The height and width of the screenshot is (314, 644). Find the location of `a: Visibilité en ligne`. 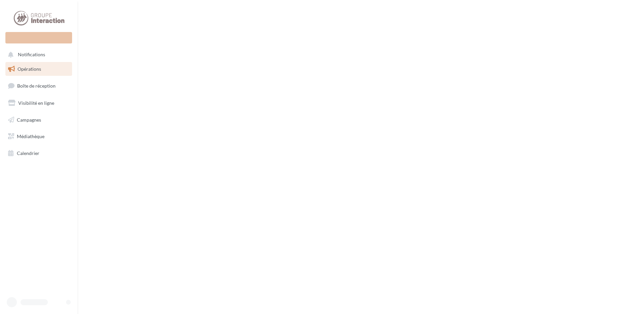

a: Visibilité en ligne is located at coordinates (39, 103).